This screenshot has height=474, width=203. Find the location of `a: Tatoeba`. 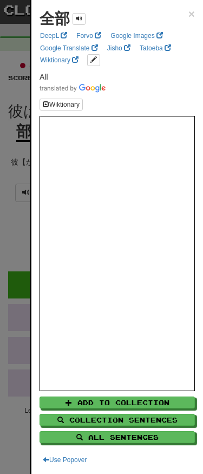

a: Tatoeba is located at coordinates (155, 48).